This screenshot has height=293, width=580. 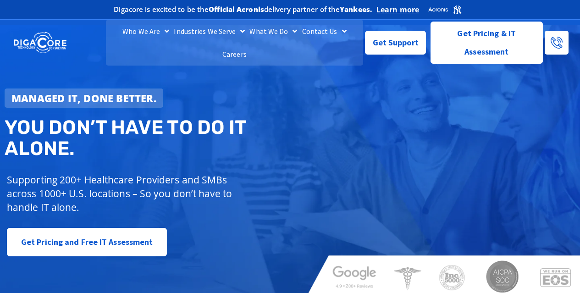 I want to click on img: Acronis, so click(x=444, y=10).